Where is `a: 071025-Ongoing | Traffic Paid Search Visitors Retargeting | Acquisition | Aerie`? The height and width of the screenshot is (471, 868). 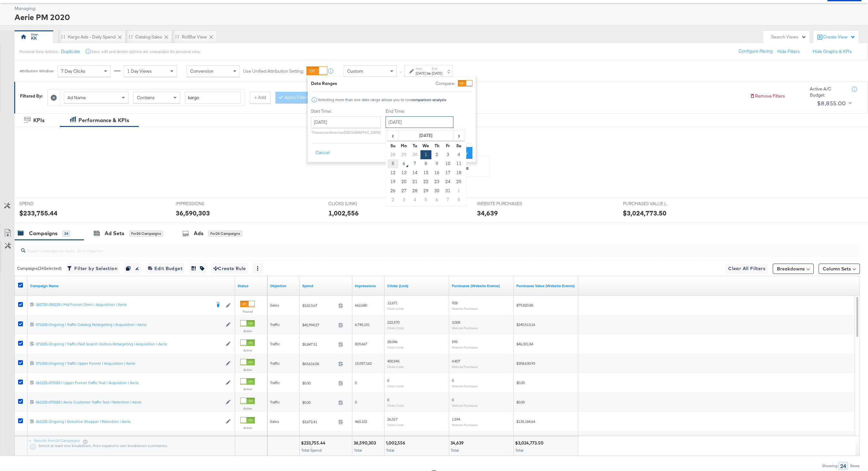 a: 071025-Ongoing | Traffic Paid Search Visitors Retargeting | Acquisition | Aerie is located at coordinates (129, 344).